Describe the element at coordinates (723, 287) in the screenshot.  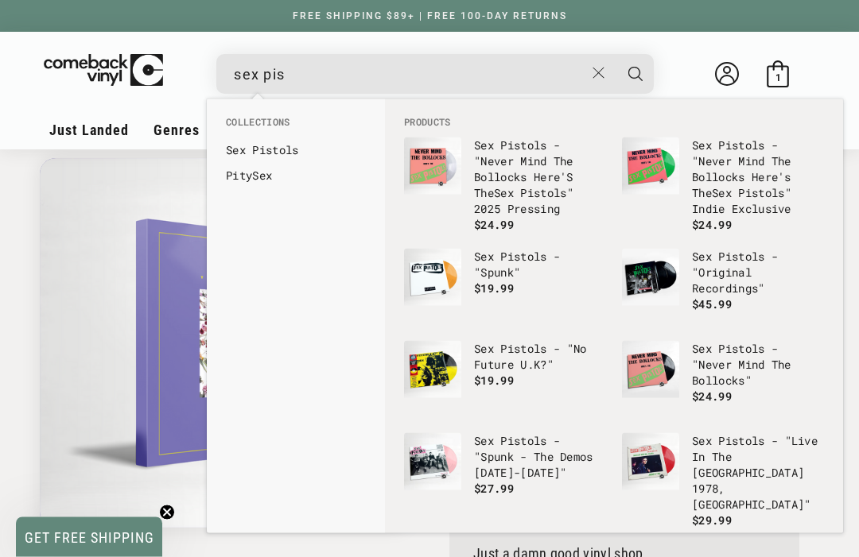
I see `li: products: Sex Pistols - "Original Recordings"` at that location.